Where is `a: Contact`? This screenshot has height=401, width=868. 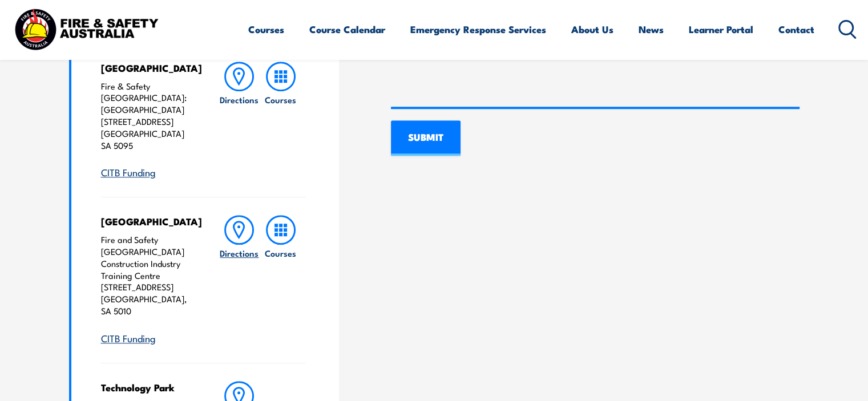
a: Contact is located at coordinates (796, 29).